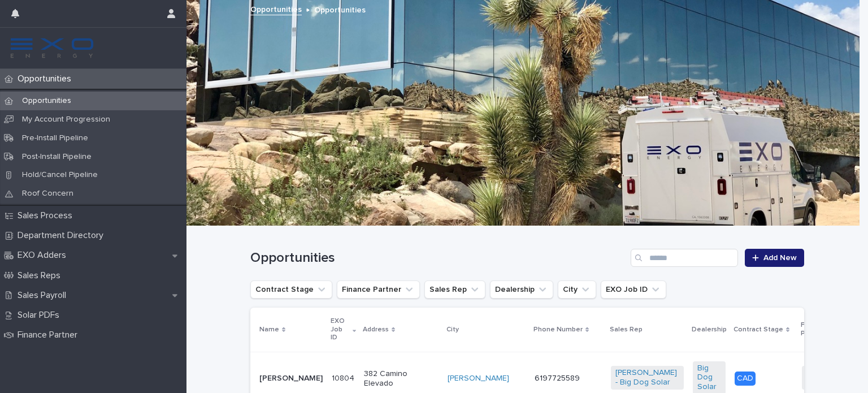 The height and width of the screenshot is (393, 868). What do you see at coordinates (66, 120) in the screenshot?
I see `p: My Account Progression` at bounding box center [66, 120].